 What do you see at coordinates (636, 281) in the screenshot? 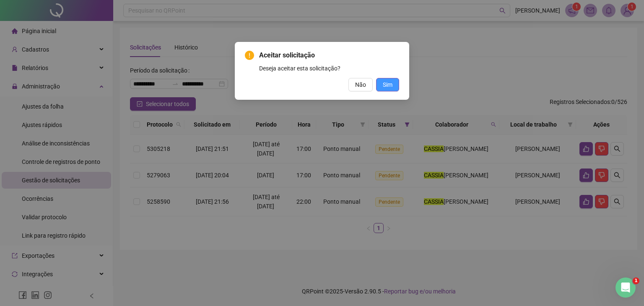
I see `span: 1` at bounding box center [636, 281].